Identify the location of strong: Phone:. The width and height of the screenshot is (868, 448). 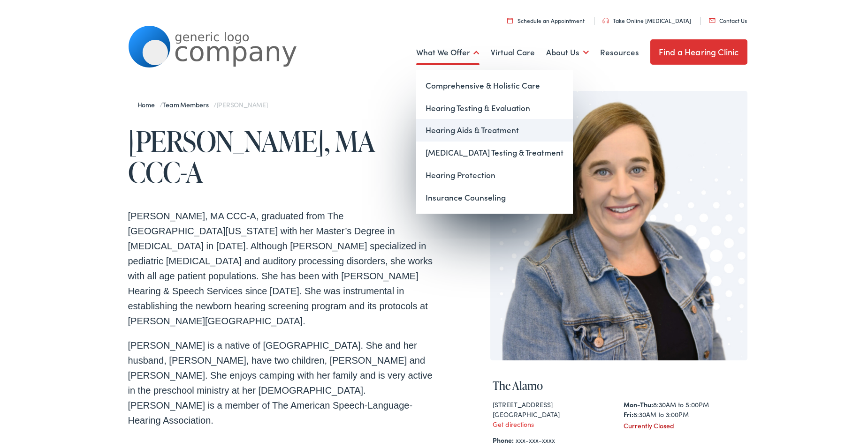
(502, 438).